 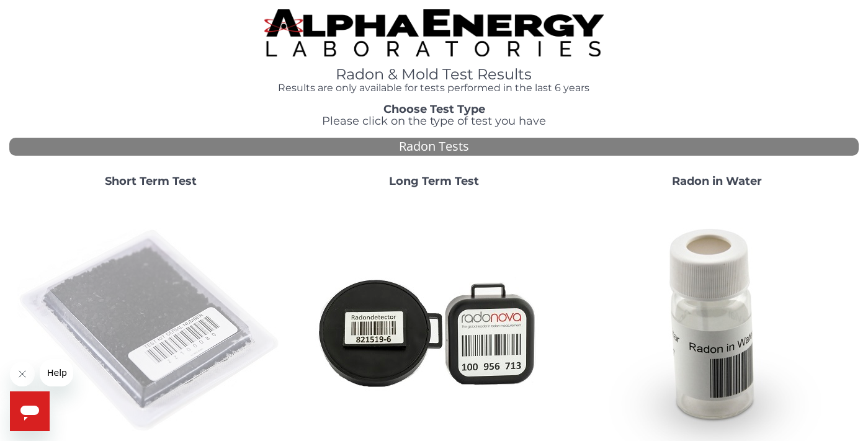 What do you see at coordinates (434, 181) in the screenshot?
I see `strong: Long Term Test` at bounding box center [434, 181].